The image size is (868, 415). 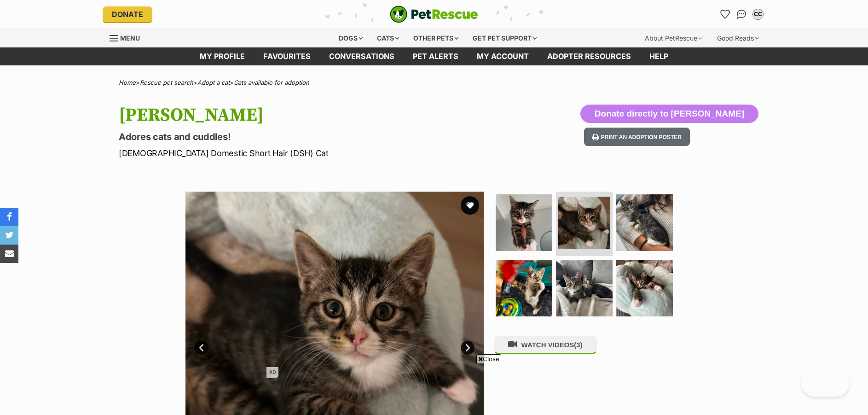 What do you see at coordinates (638, 136) in the screenshot?
I see `button: Print an adoption poster` at bounding box center [638, 136].